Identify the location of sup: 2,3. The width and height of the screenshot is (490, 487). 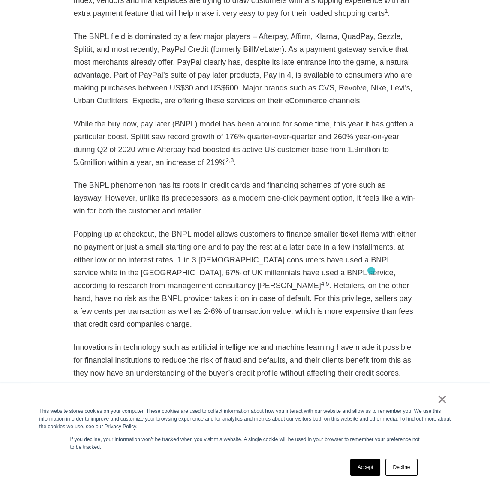
(230, 160).